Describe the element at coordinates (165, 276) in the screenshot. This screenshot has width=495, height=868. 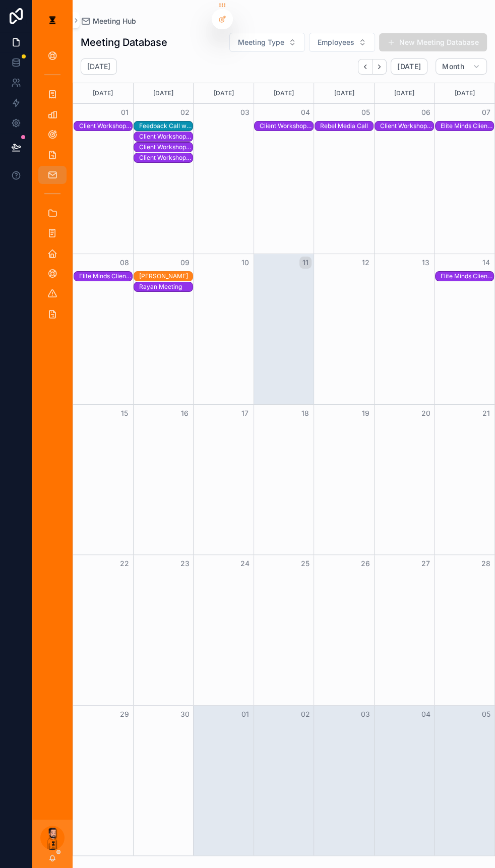
I see `div: Idris Call` at that location.